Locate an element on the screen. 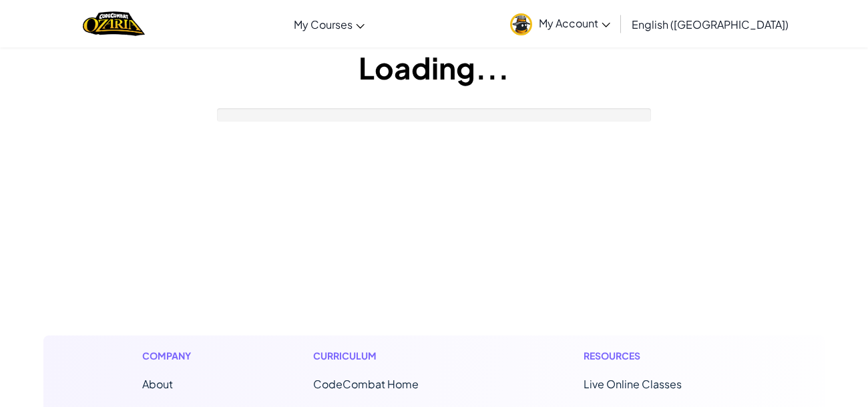  img: avatar is located at coordinates (521, 24).